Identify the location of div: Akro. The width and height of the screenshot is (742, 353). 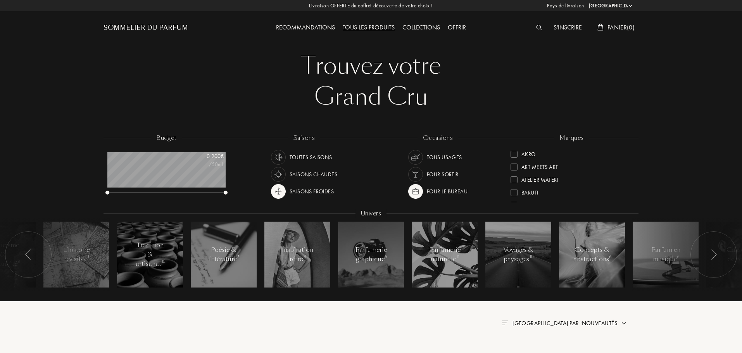
(529, 153).